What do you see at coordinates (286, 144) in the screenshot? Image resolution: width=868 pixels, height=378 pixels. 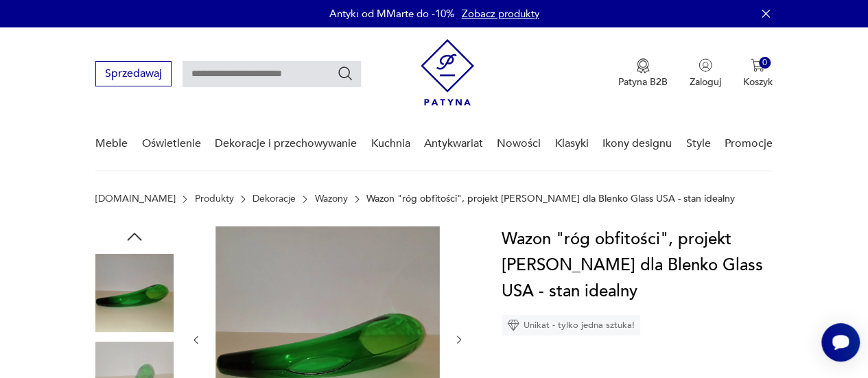 I see `a: Dekoracje i przechowywanie` at bounding box center [286, 144].